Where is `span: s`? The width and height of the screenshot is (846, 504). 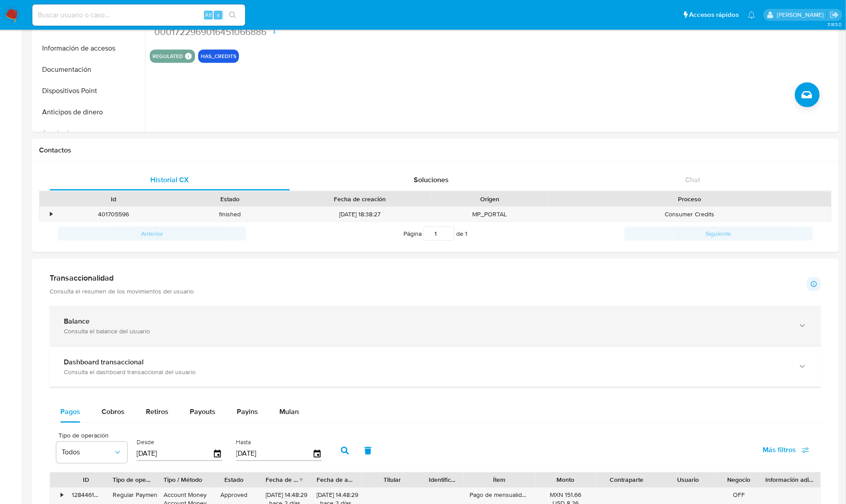
span: s is located at coordinates (218, 15).